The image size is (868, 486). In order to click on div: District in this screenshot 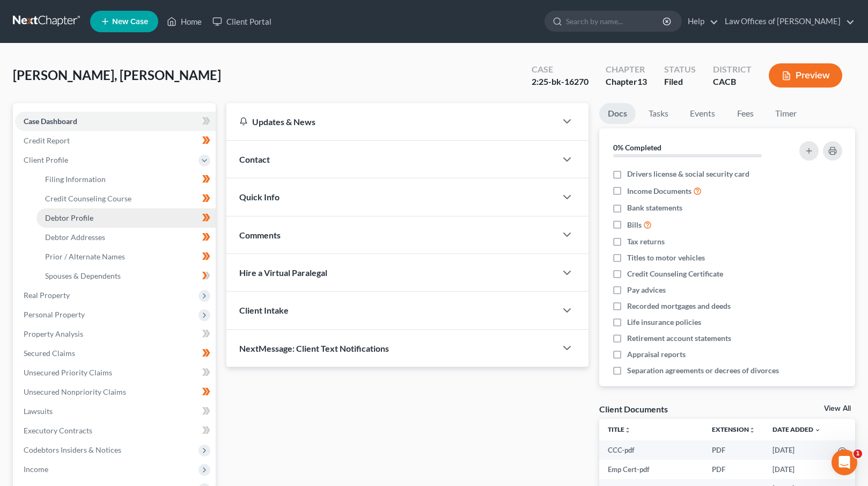, I will do `click(732, 70)`.